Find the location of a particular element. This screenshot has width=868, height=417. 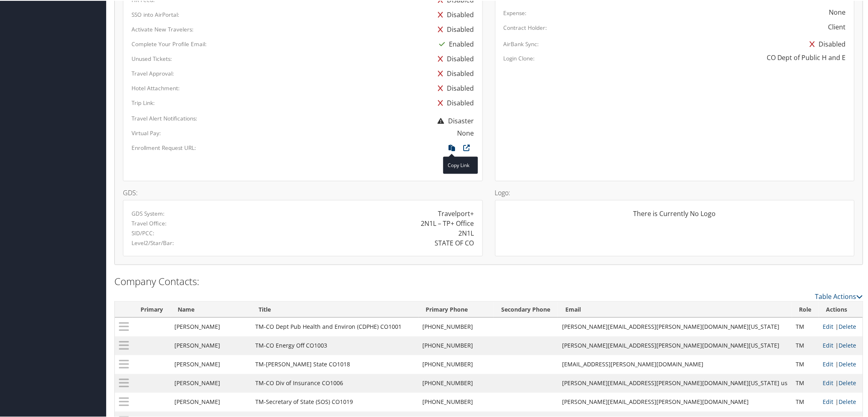

th: Actions is located at coordinates (841, 308).